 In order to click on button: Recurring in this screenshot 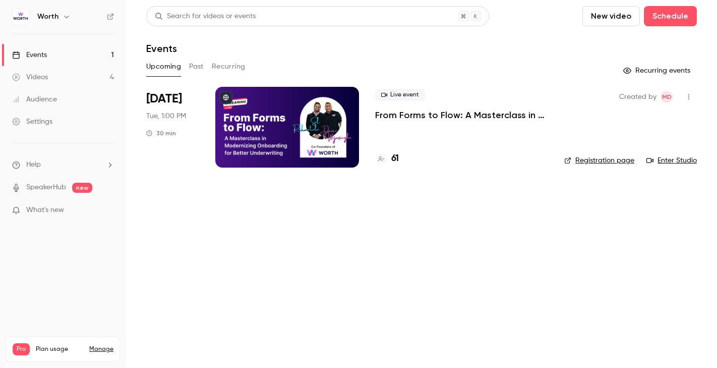, I will do `click(229, 67)`.